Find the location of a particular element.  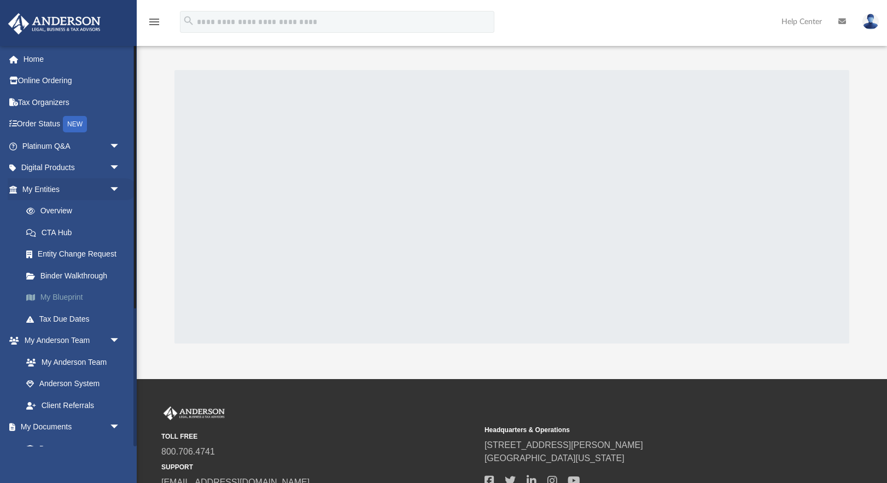

a: Overview is located at coordinates (76, 211).